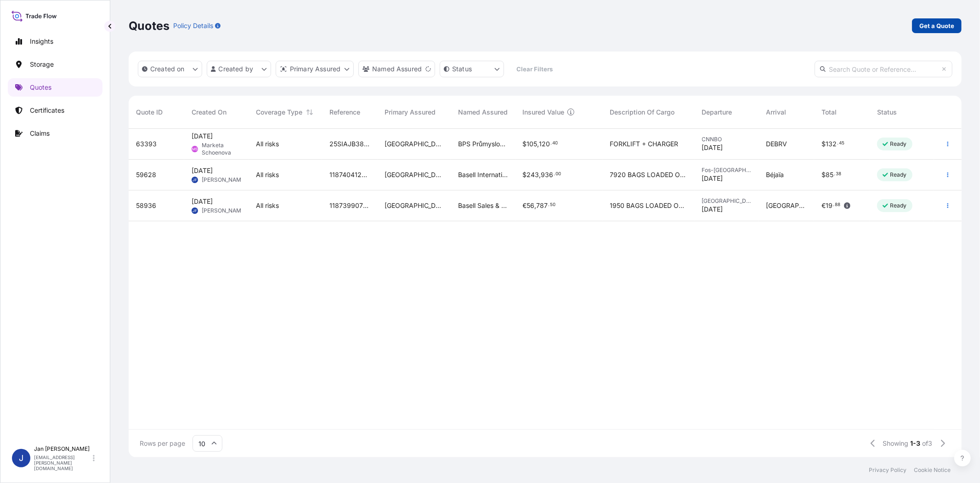  What do you see at coordinates (146, 144) in the screenshot?
I see `span: 63393` at bounding box center [146, 144].